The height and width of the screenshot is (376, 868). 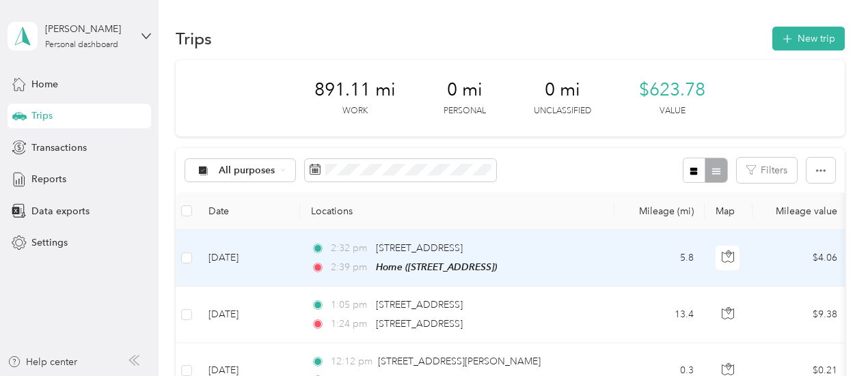 I want to click on p: Value, so click(x=672, y=111).